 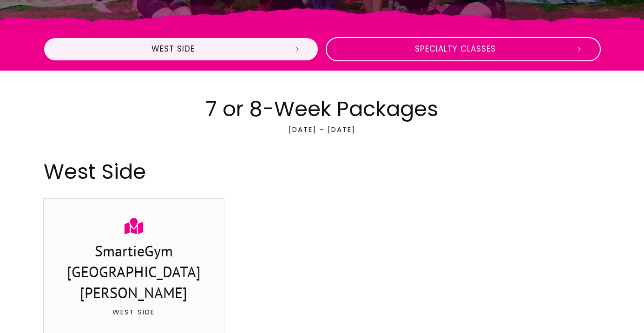 I want to click on p: West Side, so click(x=134, y=318).